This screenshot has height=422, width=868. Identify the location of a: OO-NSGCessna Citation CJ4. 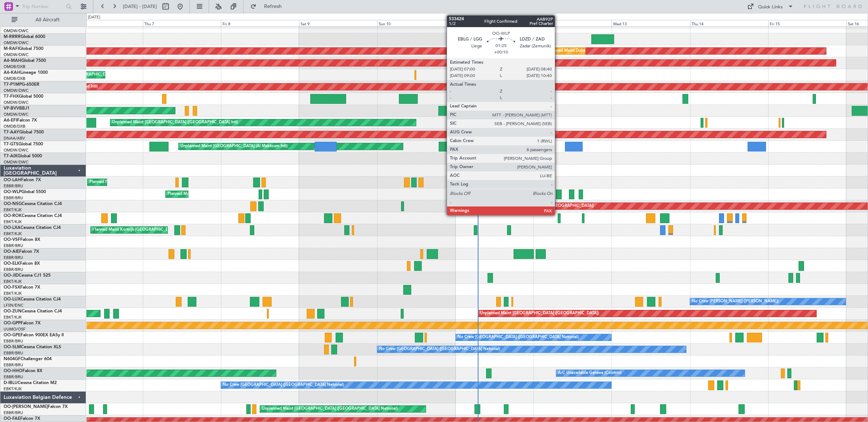
(33, 204).